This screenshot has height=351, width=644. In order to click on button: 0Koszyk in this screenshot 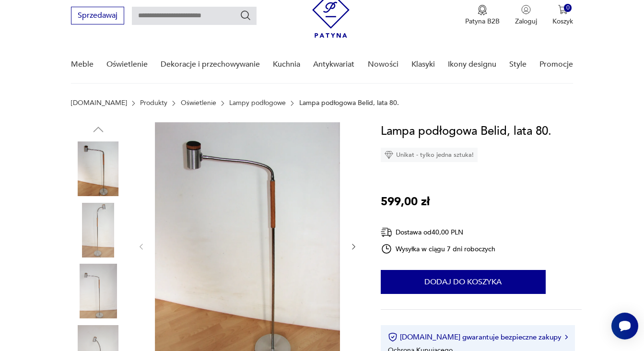, I will do `click(562, 15)`.